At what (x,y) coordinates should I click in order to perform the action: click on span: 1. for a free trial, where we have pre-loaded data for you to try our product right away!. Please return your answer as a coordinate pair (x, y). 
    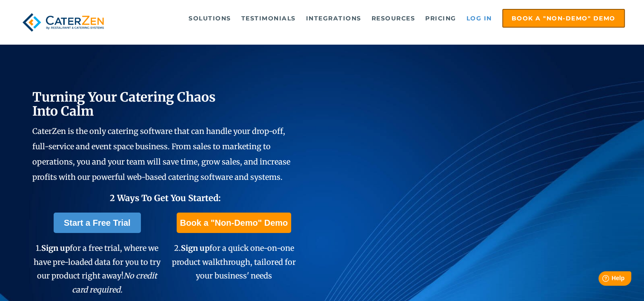
    Looking at the image, I should click on (97, 269).